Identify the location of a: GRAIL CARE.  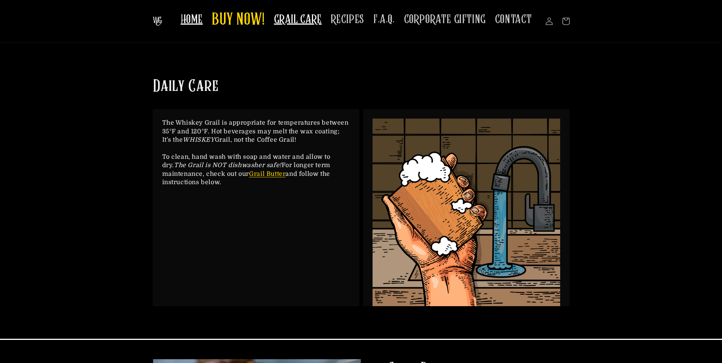
(298, 19).